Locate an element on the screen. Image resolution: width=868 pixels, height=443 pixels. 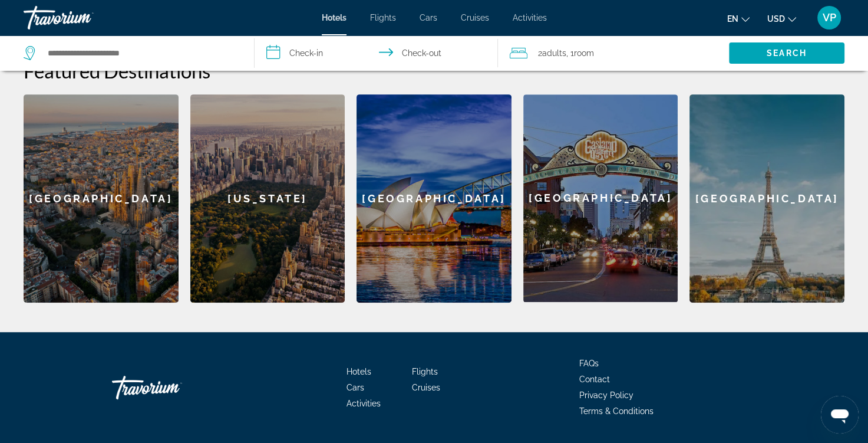
span: USD is located at coordinates (776, 19).